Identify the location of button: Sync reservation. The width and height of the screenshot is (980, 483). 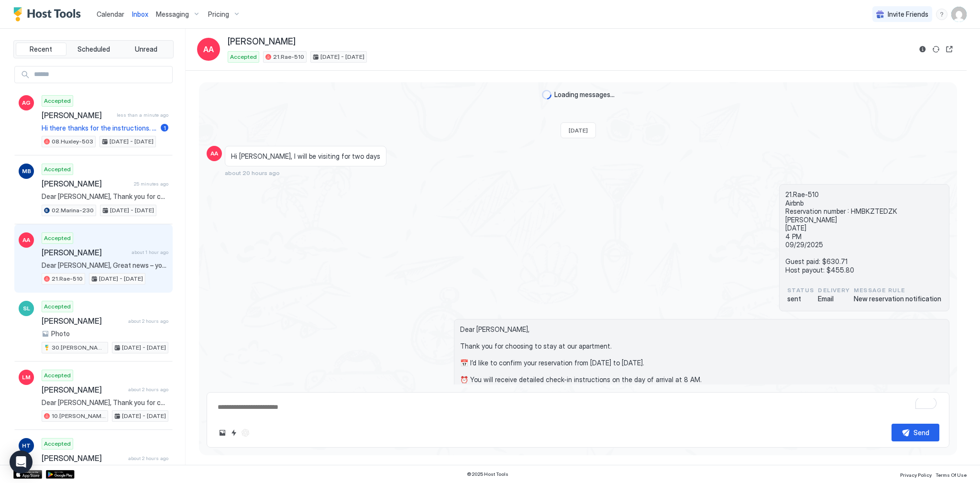
(936, 49).